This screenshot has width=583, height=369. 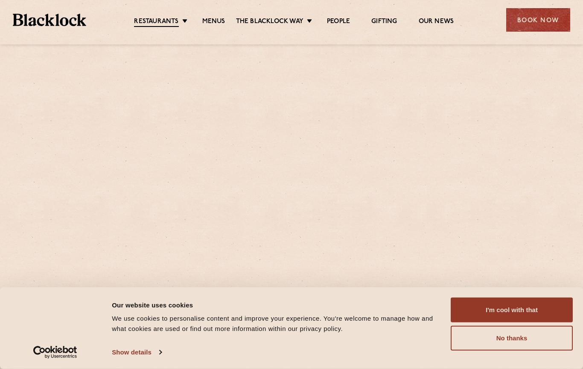 What do you see at coordinates (55, 352) in the screenshot?
I see `a: Usercentrics Cookiebot - opens in a new window` at bounding box center [55, 352].